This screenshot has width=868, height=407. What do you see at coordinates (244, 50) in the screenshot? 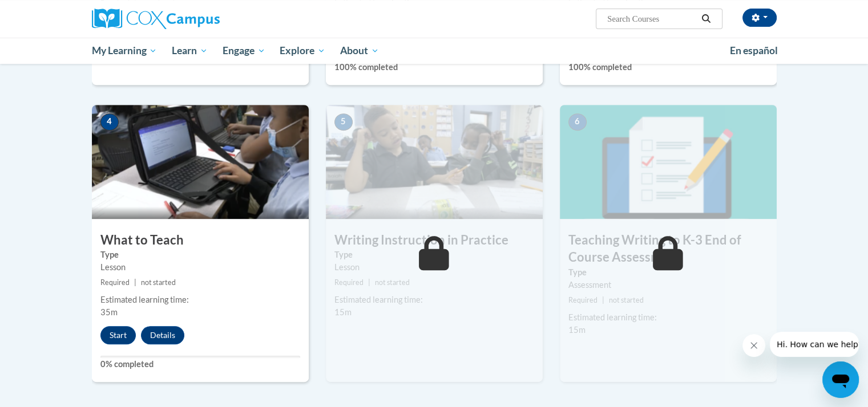
I see `a: Engage` at bounding box center [244, 50].